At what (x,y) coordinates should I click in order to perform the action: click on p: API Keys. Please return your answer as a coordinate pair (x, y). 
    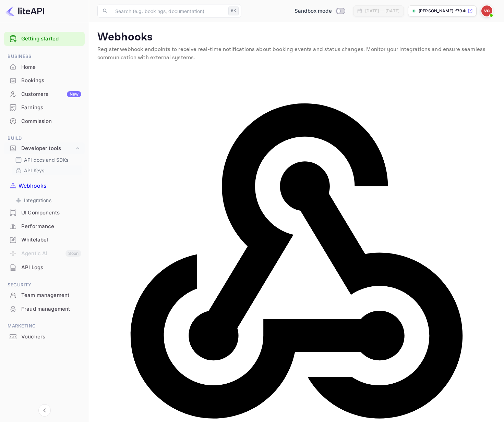
    Looking at the image, I should click on (34, 170).